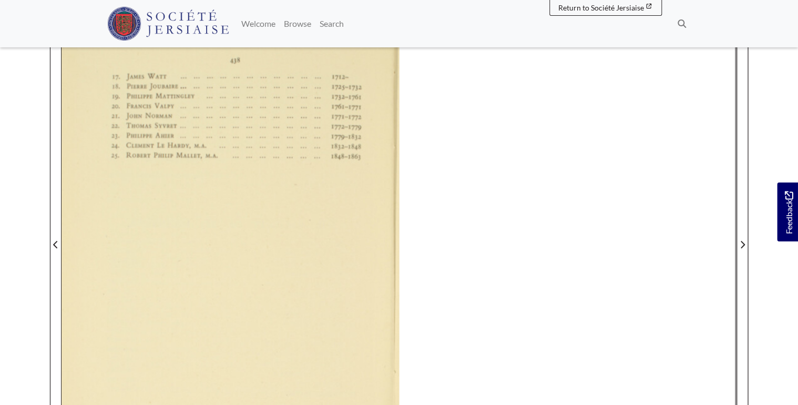 Image resolution: width=798 pixels, height=405 pixels. What do you see at coordinates (601, 7) in the screenshot?
I see `span: Return to Société Jersiaise` at bounding box center [601, 7].